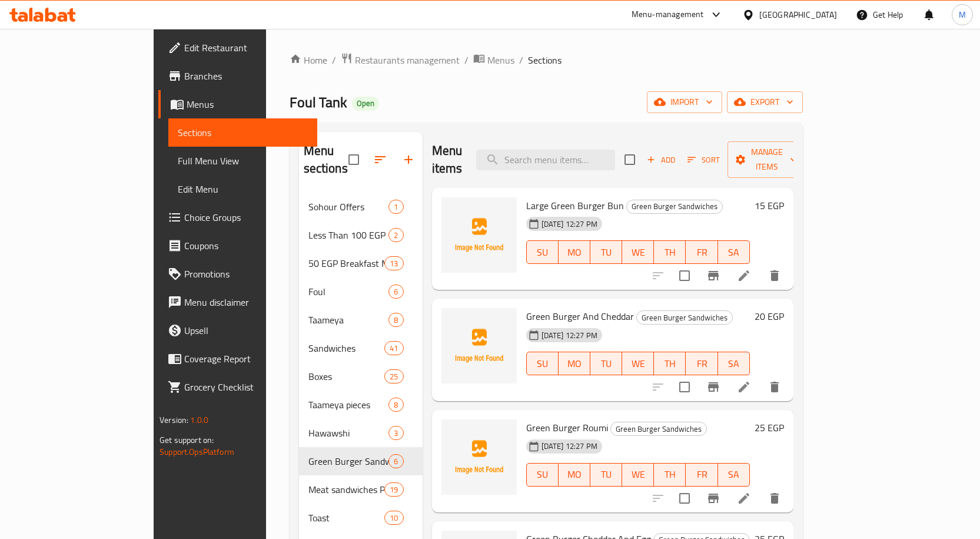 The image size is (980, 539). I want to click on div: Foul, so click(348, 291).